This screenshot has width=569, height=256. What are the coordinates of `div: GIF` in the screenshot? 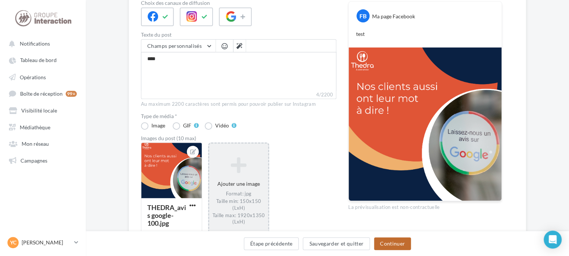 It's located at (187, 125).